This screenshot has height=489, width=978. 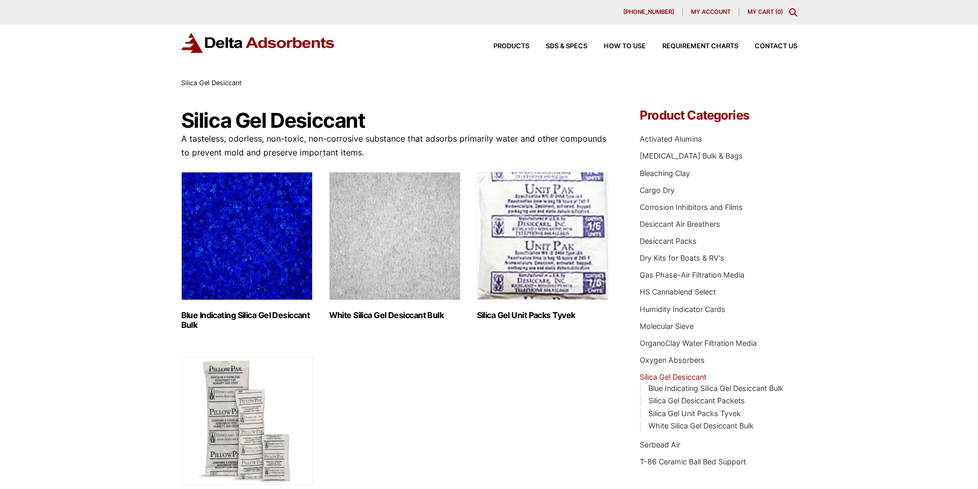 I want to click on img: Silica Gel Unit Packs Tyvek, so click(x=542, y=236).